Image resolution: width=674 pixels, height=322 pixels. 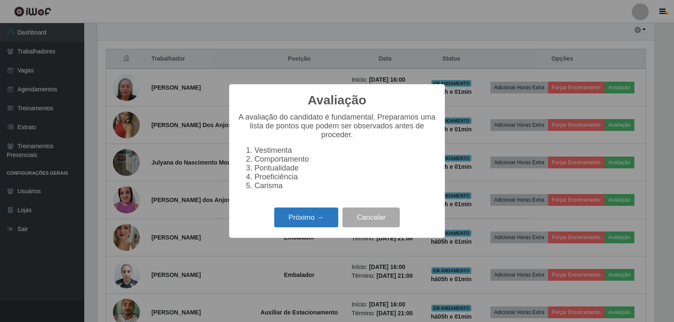 I want to click on h2: Avaliação, so click(x=337, y=100).